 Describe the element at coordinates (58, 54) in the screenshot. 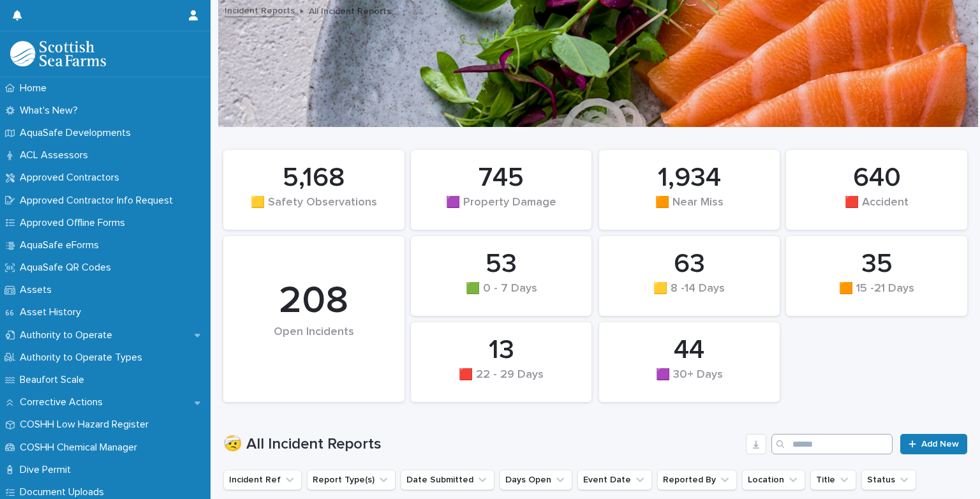

I see `img: bPIBxiqnSb2ggTQWdOVV` at that location.